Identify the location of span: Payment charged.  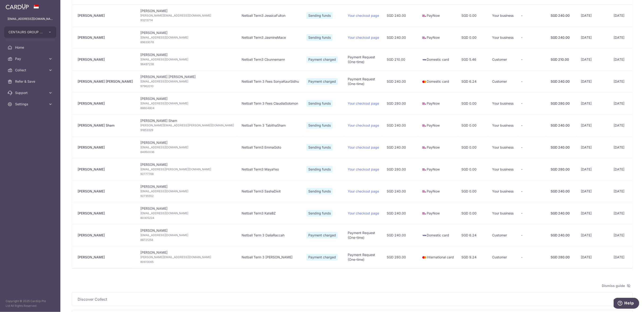
(322, 82).